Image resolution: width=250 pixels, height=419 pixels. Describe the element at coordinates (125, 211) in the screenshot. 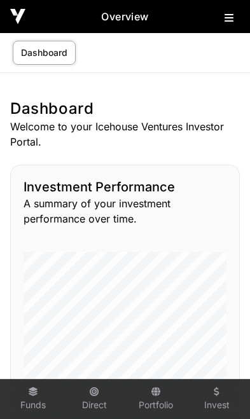

I see `p: A summary of your investment performance over time.` at that location.